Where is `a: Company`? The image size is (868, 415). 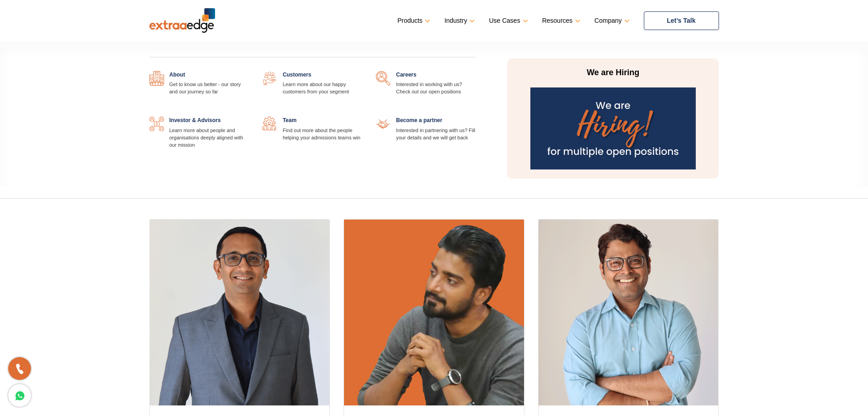 a: Company is located at coordinates (611, 21).